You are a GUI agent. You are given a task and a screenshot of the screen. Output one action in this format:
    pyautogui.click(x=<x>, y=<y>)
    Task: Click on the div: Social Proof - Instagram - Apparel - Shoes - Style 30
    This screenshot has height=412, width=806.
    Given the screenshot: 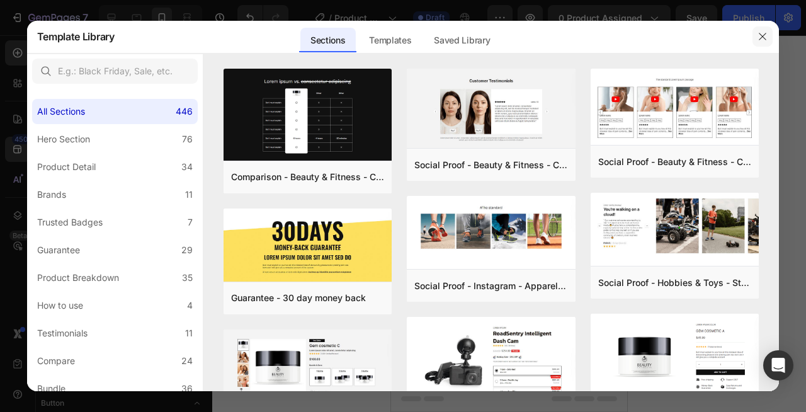 What is the action you would take?
    pyautogui.click(x=491, y=286)
    